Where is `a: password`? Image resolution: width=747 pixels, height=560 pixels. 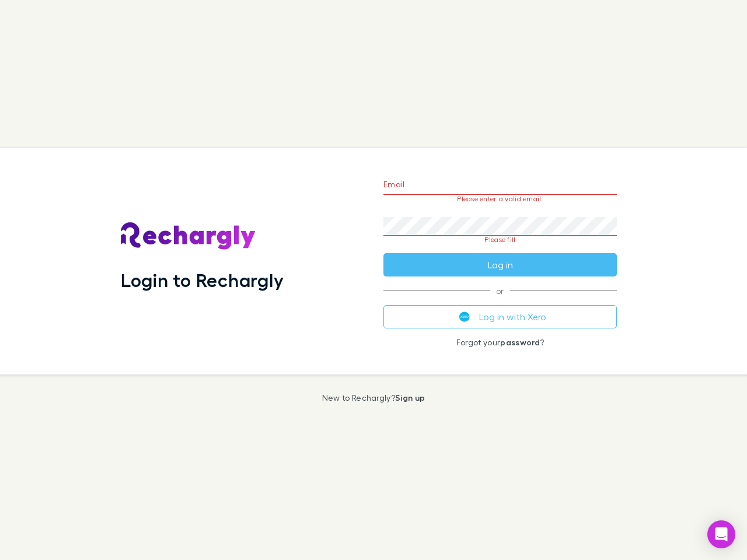
a: password is located at coordinates (520, 342).